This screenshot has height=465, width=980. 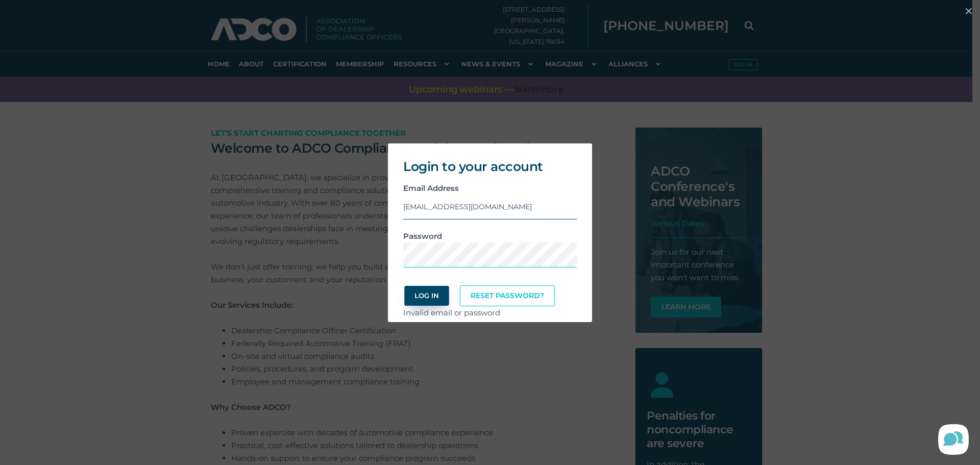 I want to click on strong: Email Address, so click(x=431, y=188).